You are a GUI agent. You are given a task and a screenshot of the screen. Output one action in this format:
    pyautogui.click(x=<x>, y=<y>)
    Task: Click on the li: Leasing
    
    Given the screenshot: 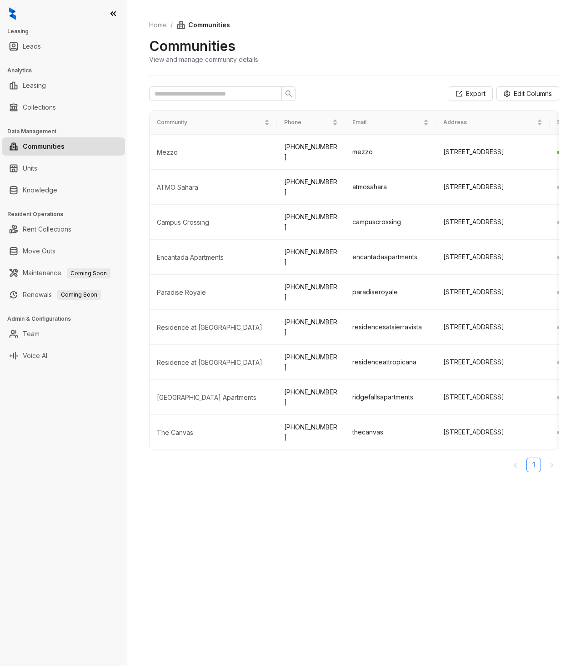 What is the action you would take?
    pyautogui.click(x=63, y=86)
    